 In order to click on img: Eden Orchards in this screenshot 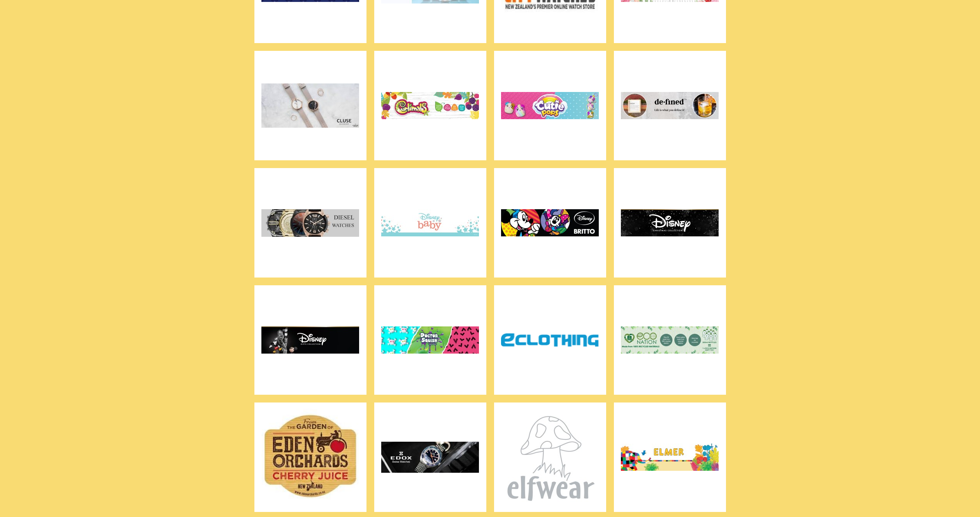, I will do `click(310, 457)`.